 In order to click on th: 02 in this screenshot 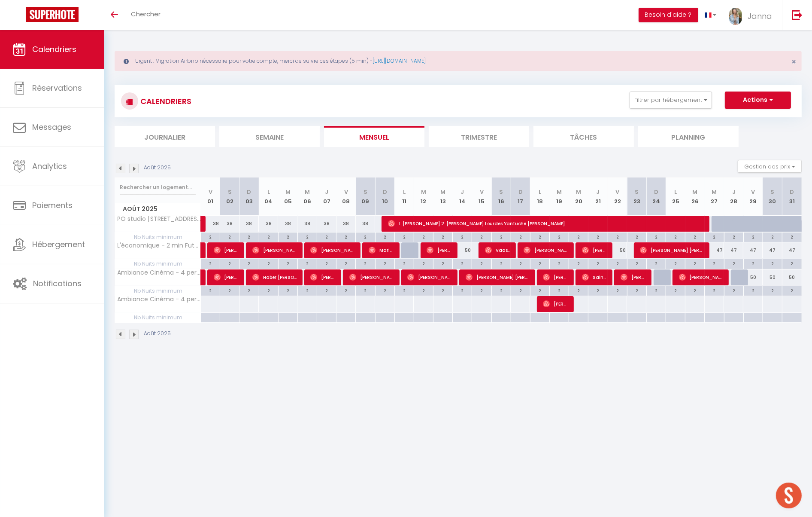, I will do `click(229, 196)`.